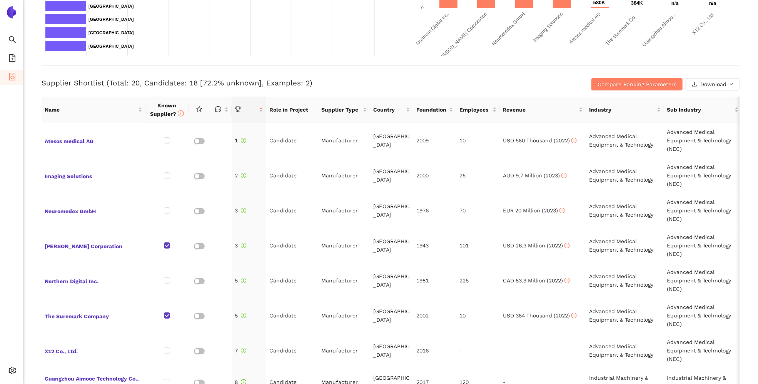 Image resolution: width=758 pixels, height=384 pixels. I want to click on span: 7, so click(240, 350).